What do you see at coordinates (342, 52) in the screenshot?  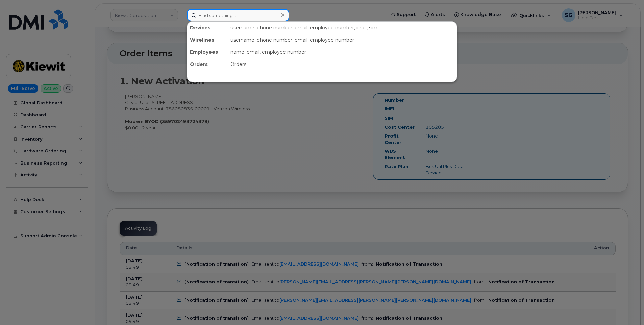 I see `div: name, email, employee number` at bounding box center [342, 52].